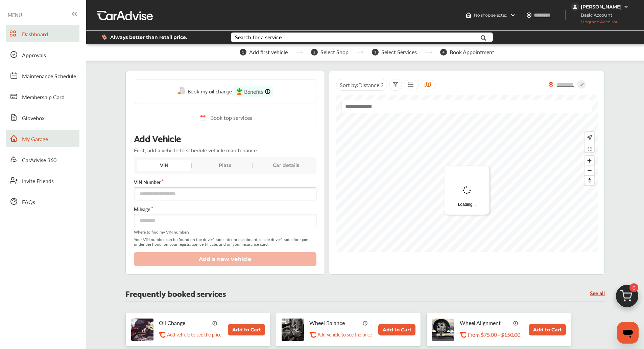  What do you see at coordinates (149, 37) in the screenshot?
I see `span: Always better than retail price.` at bounding box center [149, 37].